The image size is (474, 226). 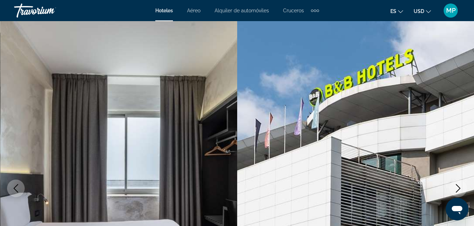 I want to click on button: Extra navigation items, so click(x=315, y=11).